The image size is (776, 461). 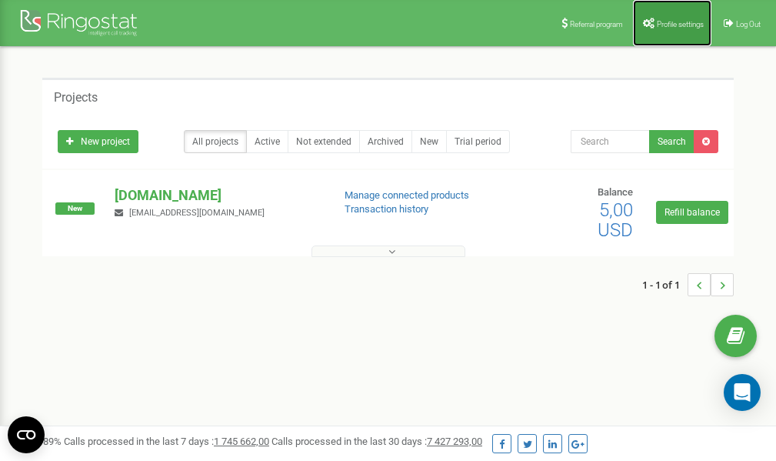 What do you see at coordinates (75, 208) in the screenshot?
I see `span: New` at bounding box center [75, 208].